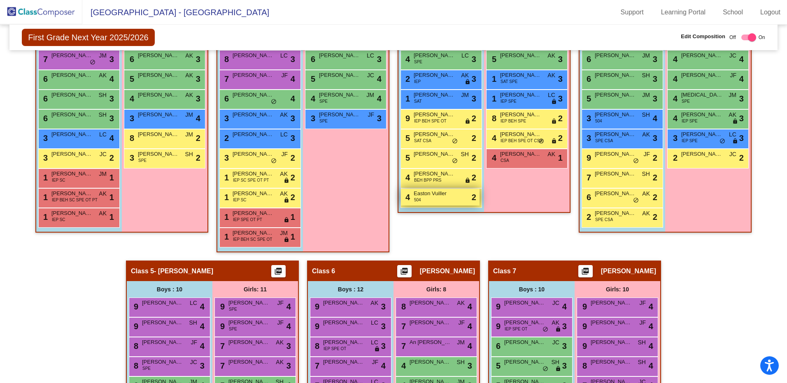 This screenshot has width=787, height=383. Describe the element at coordinates (247, 220) in the screenshot. I see `span: IEP SPE OT PT` at that location.